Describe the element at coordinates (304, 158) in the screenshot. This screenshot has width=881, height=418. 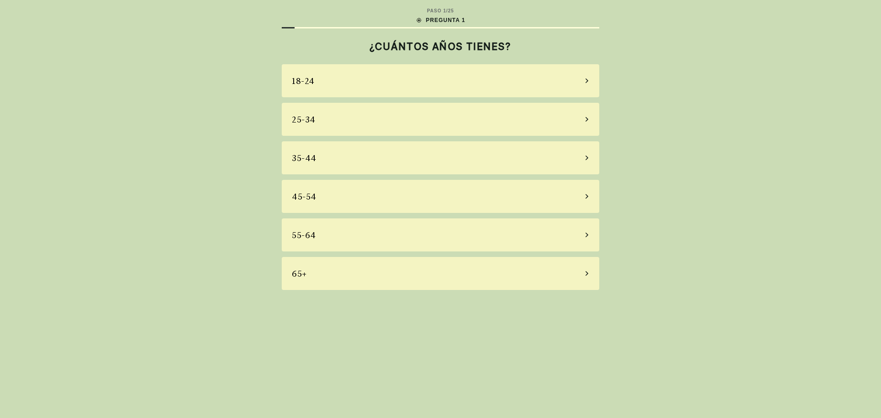
I see `font: 35-44` at that location.